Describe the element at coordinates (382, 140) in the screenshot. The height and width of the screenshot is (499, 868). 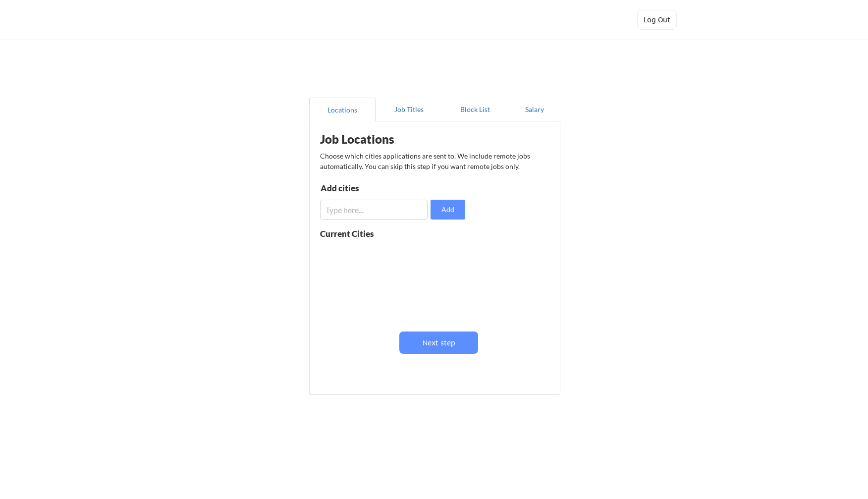
I see `div: Job Locations` at that location.